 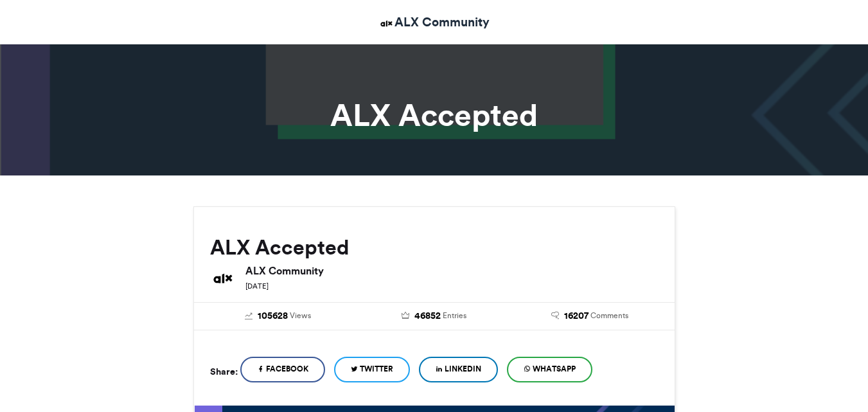 What do you see at coordinates (590, 316) in the screenshot?
I see `a: 16207 Comments` at bounding box center [590, 316].